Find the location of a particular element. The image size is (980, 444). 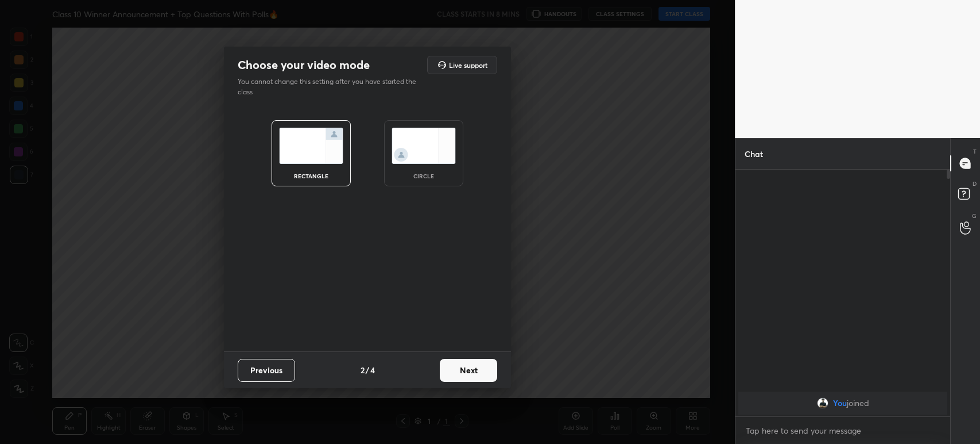

h5: Live support is located at coordinates (468, 65).